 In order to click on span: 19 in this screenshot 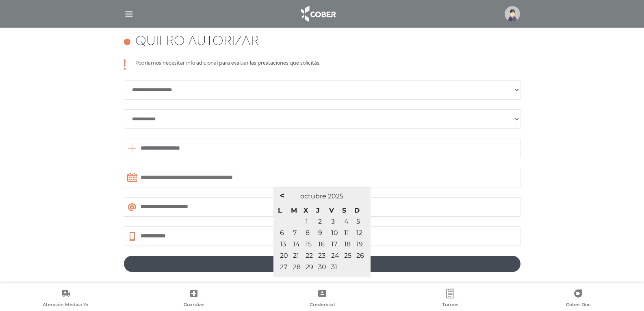, I will do `click(360, 244)`.